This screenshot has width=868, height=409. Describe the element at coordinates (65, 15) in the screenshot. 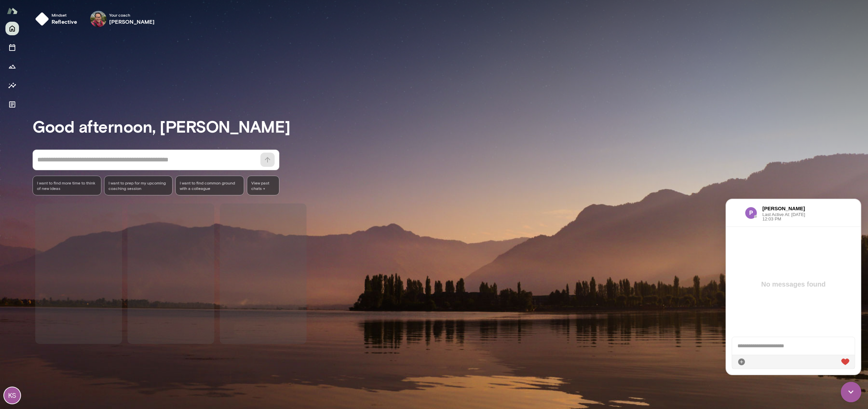

I see `span: Mindset` at that location.